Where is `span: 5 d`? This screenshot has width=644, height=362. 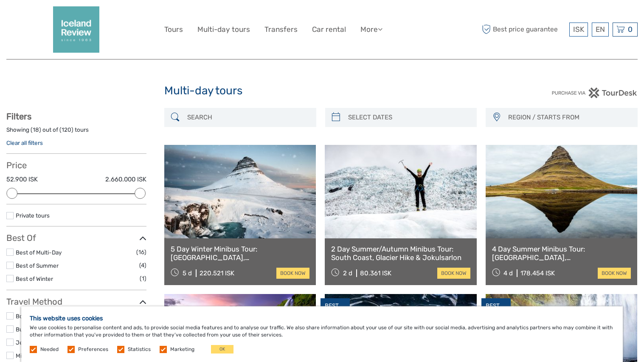
span: 5 d is located at coordinates (187, 273).